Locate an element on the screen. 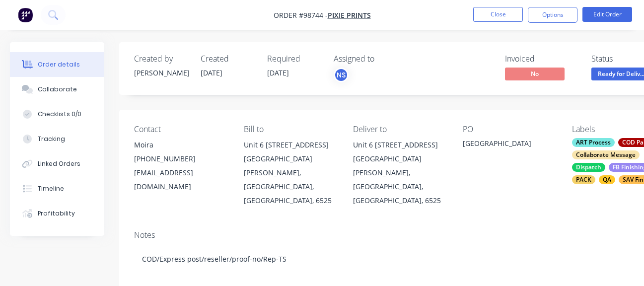 The width and height of the screenshot is (644, 286). button: Options is located at coordinates (552, 15).